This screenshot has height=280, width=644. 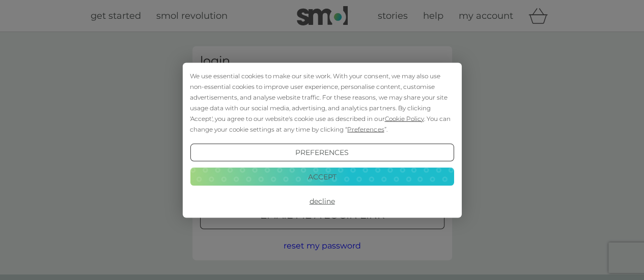 What do you see at coordinates (322, 140) in the screenshot?
I see `div: Cookie Consent Prompt` at bounding box center [322, 140].